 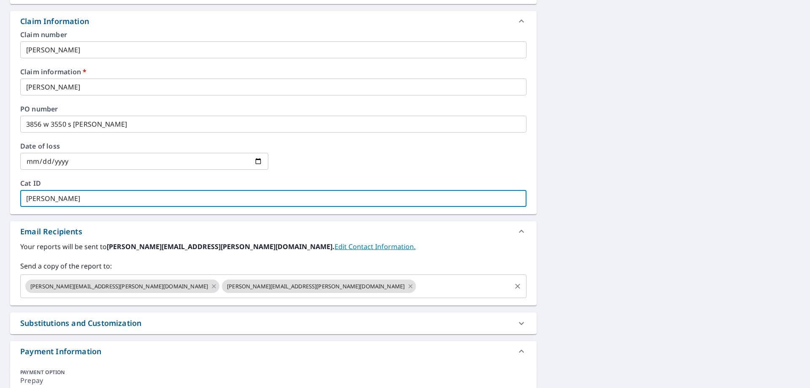 What do you see at coordinates (274, 35) in the screenshot?
I see `label: Claim number` at bounding box center [274, 35].